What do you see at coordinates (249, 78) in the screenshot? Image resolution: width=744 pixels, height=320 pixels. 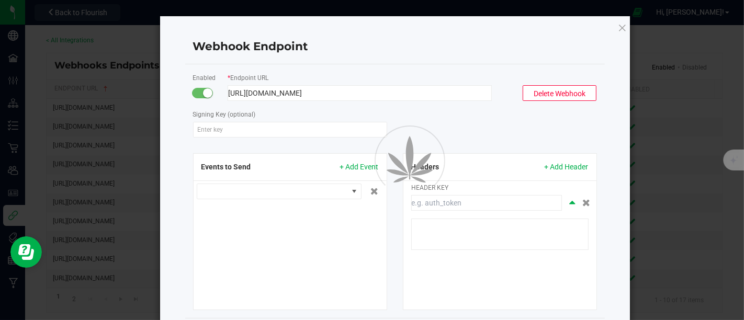 I see `label: Endpoint URL` at bounding box center [249, 78].